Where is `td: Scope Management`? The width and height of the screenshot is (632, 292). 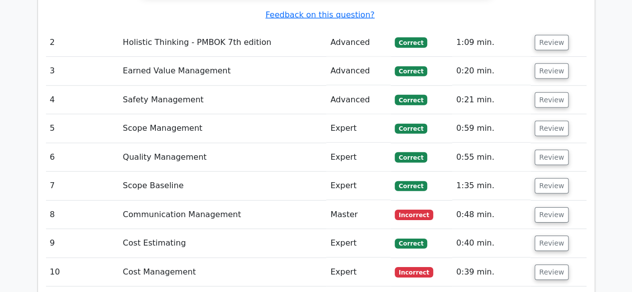
td: Scope Management is located at coordinates (222, 128).